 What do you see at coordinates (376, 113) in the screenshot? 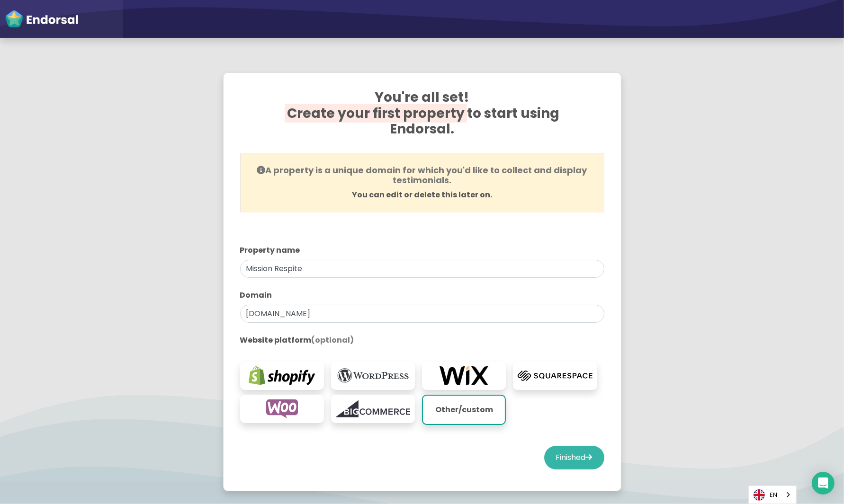
I see `span: Create your first property` at bounding box center [376, 113].